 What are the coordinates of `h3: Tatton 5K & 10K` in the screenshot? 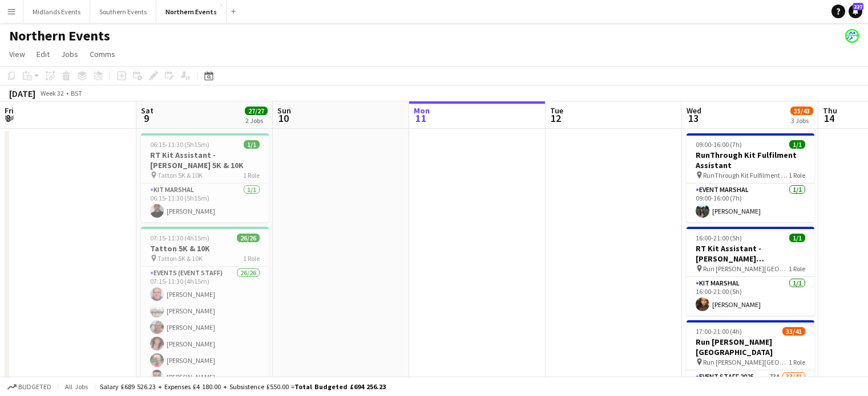 It's located at (205, 249).